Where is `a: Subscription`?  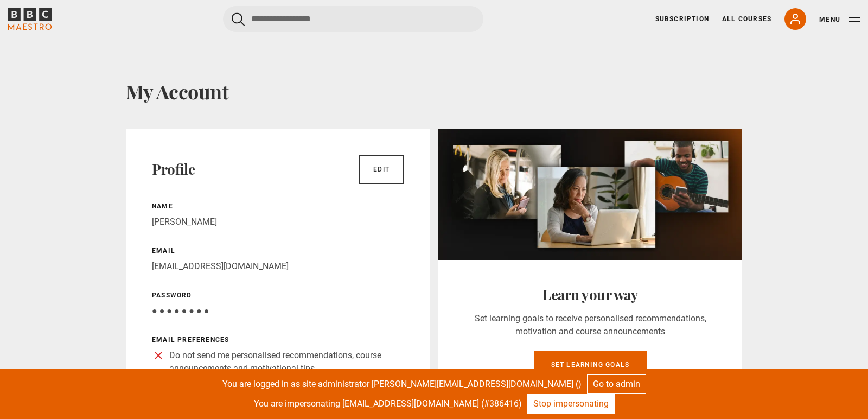 a: Subscription is located at coordinates (682, 19).